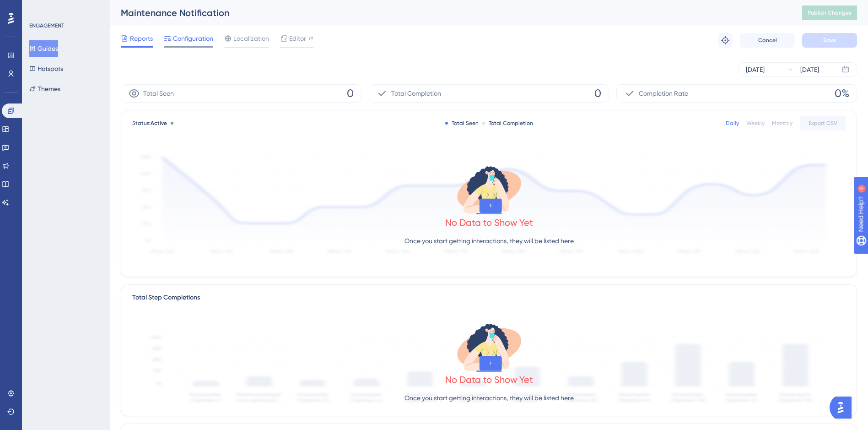  Describe the element at coordinates (755, 123) in the screenshot. I see `div: Weekly` at that location.